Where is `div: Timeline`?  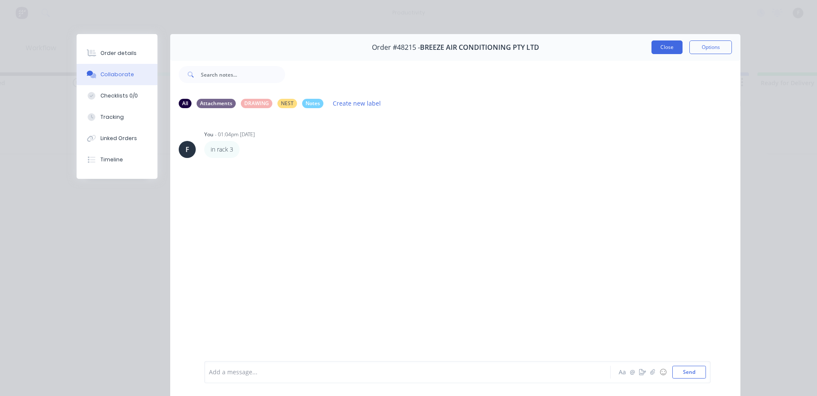
div: Timeline is located at coordinates (111, 159).